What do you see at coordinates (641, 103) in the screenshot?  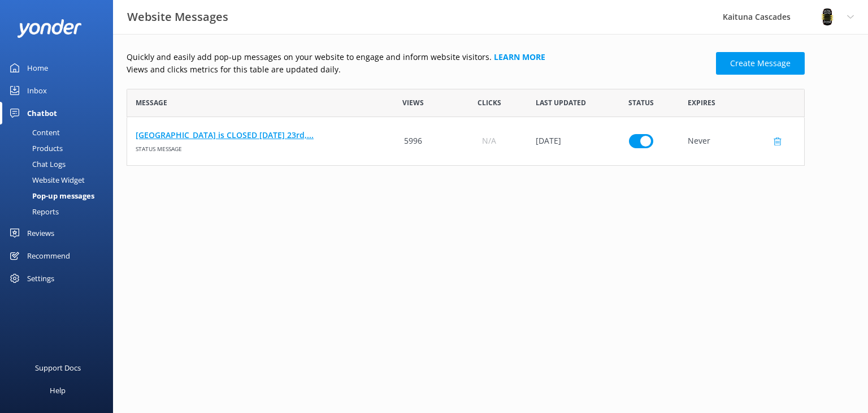 I see `span: Status` at bounding box center [641, 103].